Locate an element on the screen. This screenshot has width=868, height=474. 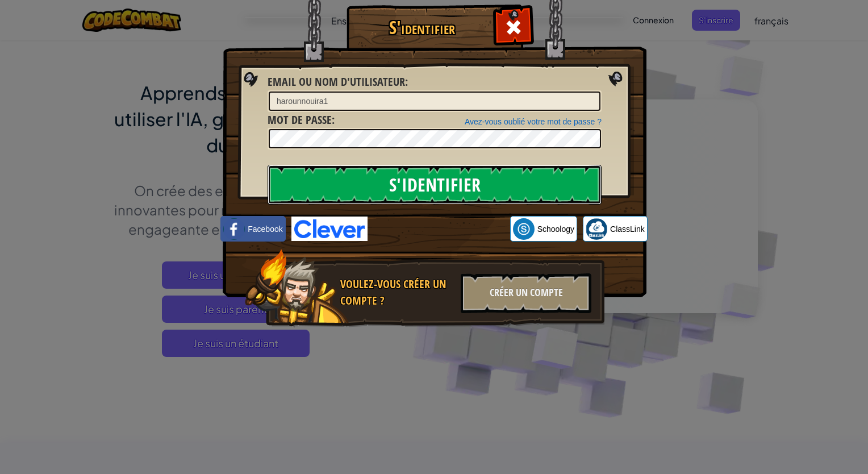
input: S'identifier is located at coordinates (434, 185).